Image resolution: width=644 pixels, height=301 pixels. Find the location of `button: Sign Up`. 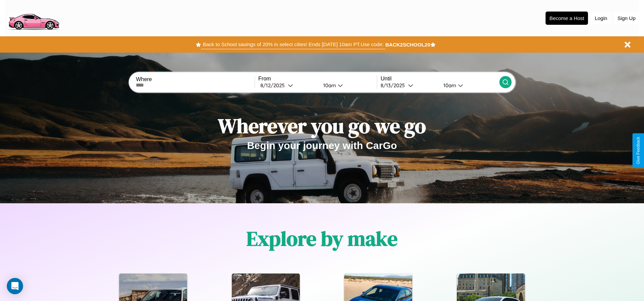

button: Sign Up is located at coordinates (626, 18).